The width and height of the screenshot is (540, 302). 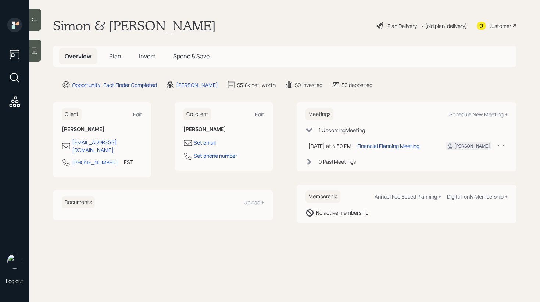 What do you see at coordinates (319, 114) in the screenshot?
I see `h6: Meetings` at bounding box center [319, 114].